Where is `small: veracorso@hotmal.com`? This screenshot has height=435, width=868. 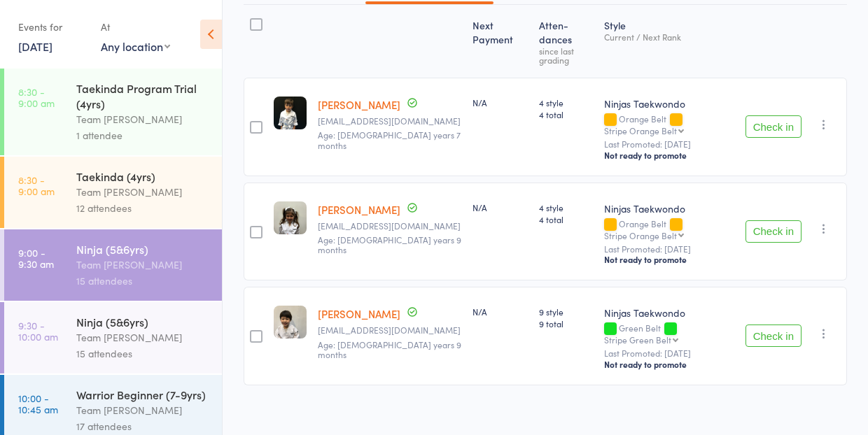
small: veracorso@hotmal.com is located at coordinates (389, 226).